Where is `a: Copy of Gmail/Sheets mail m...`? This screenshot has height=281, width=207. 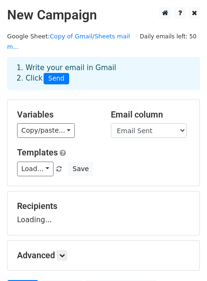
a: Copy of Gmail/Sheets mail m... is located at coordinates (68, 42).